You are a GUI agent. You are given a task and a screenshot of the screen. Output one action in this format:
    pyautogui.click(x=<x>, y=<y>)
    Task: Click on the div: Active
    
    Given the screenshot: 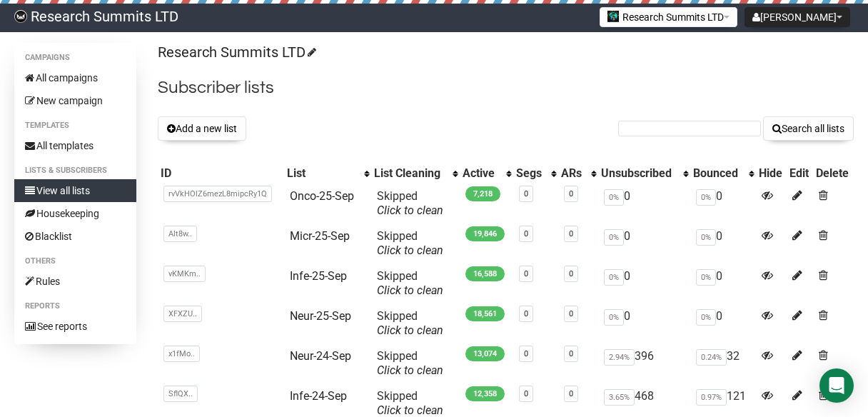 What is the action you would take?
    pyautogui.click(x=480, y=173)
    